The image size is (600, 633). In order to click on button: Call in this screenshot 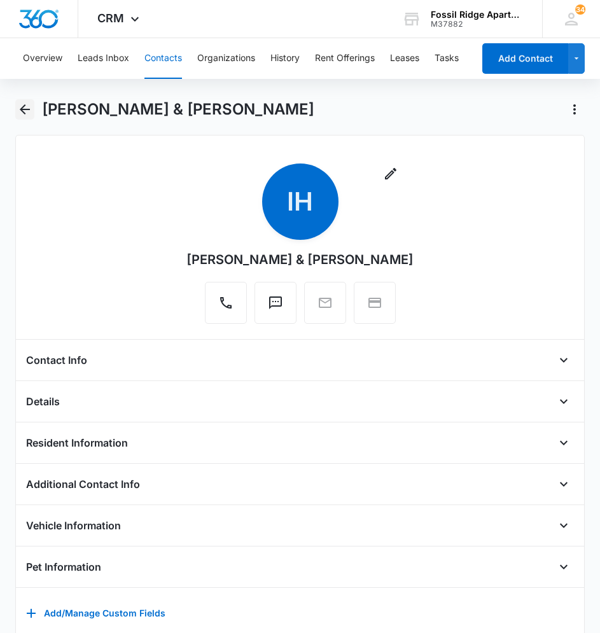, I will do `click(226, 303)`.